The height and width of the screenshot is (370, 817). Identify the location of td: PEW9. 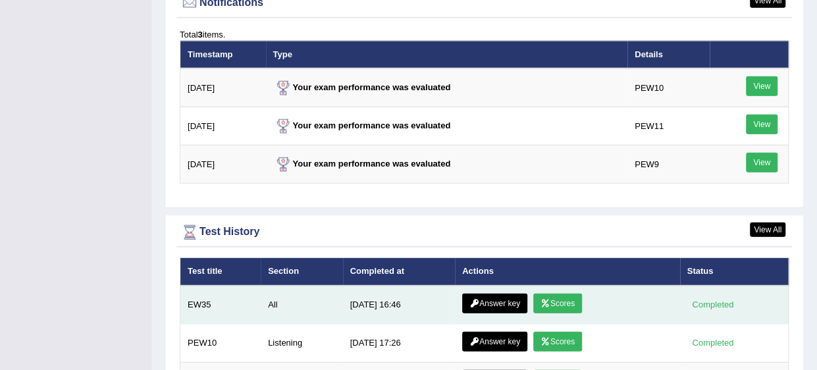
(668, 164).